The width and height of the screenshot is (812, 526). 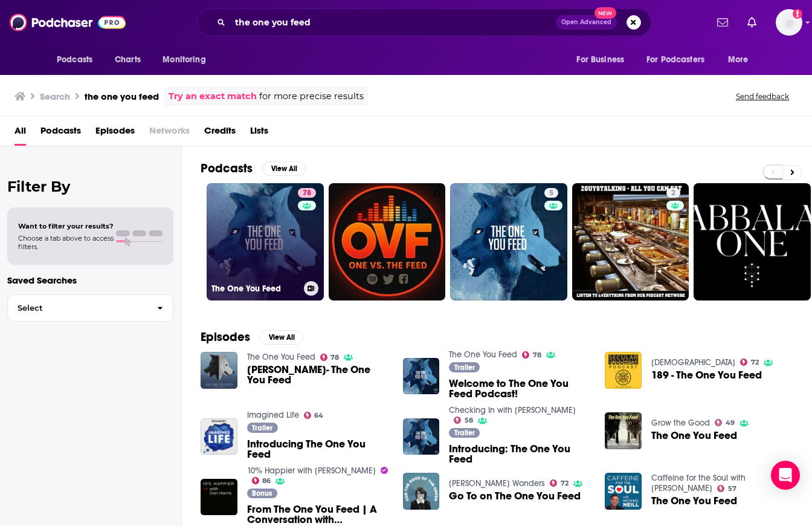 What do you see at coordinates (20, 133) in the screenshot?
I see `a: All` at bounding box center [20, 133].